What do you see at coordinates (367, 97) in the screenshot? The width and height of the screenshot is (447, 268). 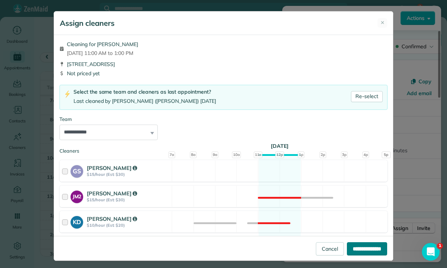 I see `a: Re-select` at bounding box center [367, 97].